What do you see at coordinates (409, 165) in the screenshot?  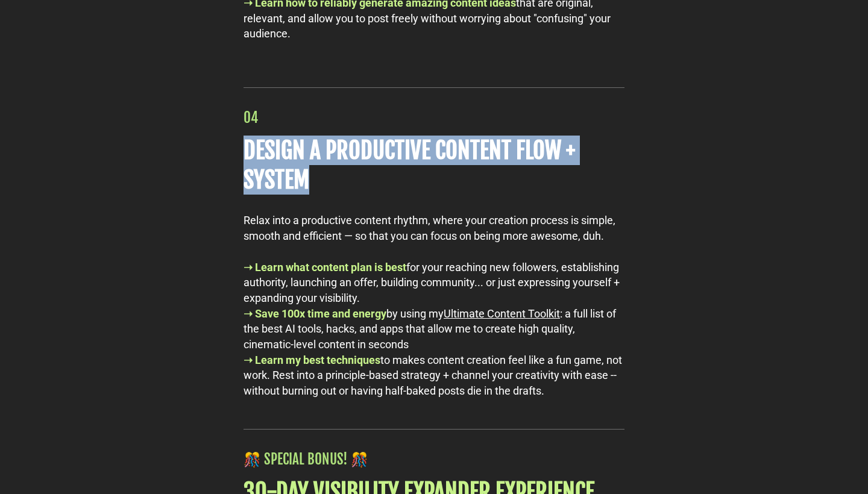 I see `b: DESIGN A PRODUCTIVE CONTENT FLOW + SYSTEM` at bounding box center [409, 165].